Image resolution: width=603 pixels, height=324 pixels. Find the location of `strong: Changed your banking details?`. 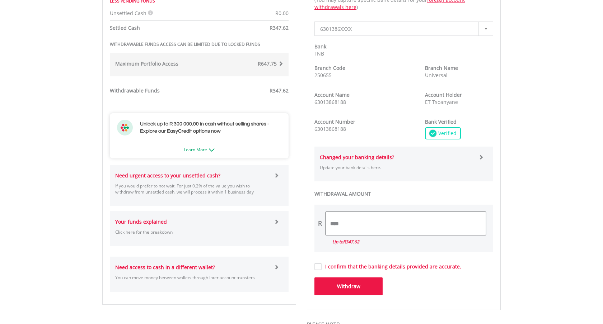

strong: Changed your banking details? is located at coordinates (357, 157).